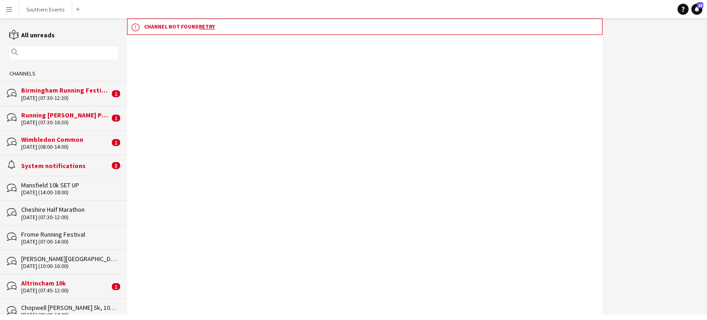 Image resolution: width=707 pixels, height=320 pixels. I want to click on h3: Channel not found, so click(371, 27).